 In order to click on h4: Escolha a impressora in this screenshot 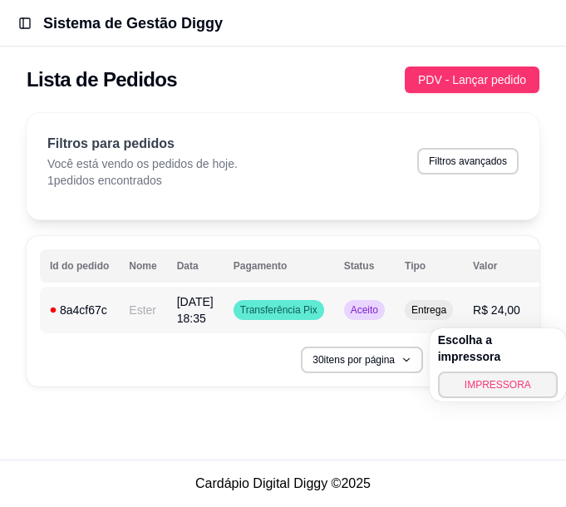, I will do `click(498, 348)`.